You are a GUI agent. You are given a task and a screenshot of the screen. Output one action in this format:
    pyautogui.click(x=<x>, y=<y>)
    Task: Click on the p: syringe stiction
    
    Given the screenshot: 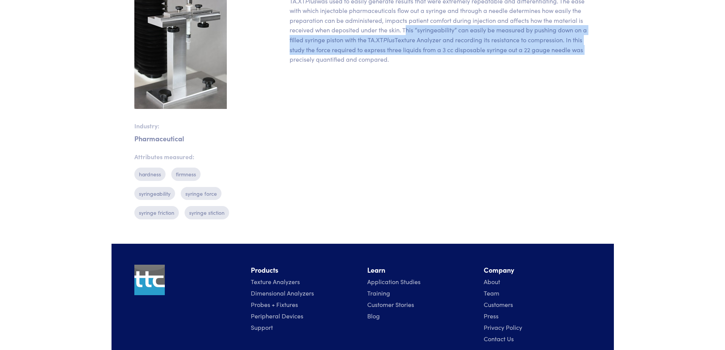 What is the action you would take?
    pyautogui.click(x=207, y=212)
    